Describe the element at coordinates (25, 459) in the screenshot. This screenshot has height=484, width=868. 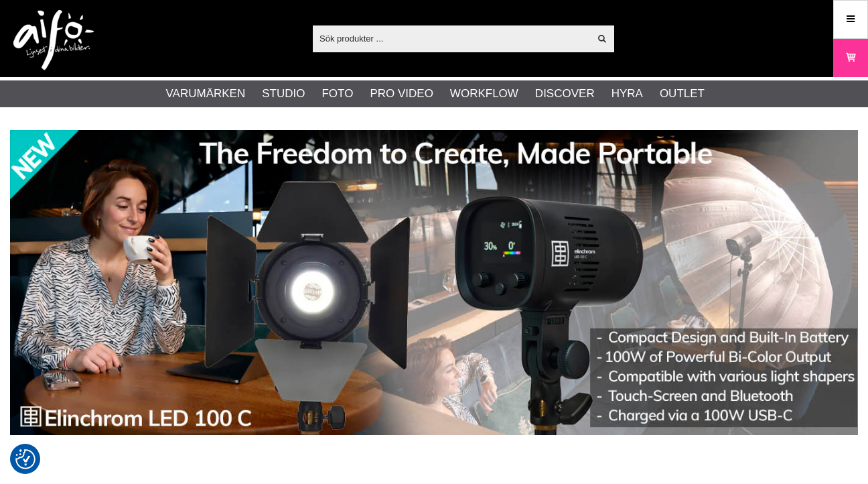
I see `button: Samtyckesinställningar` at that location.